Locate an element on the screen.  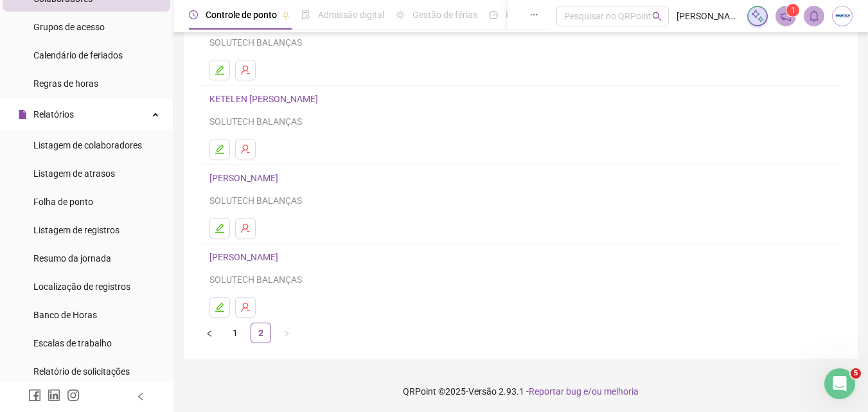
li: 1 is located at coordinates (236, 333).